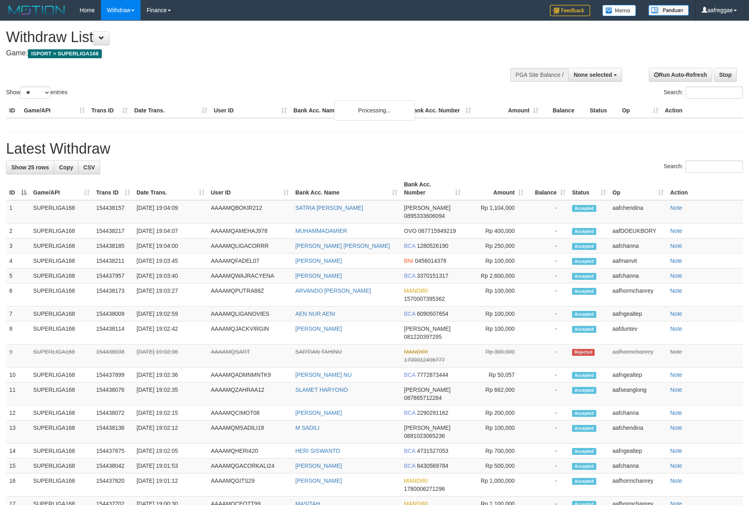 This screenshot has height=505, width=749. I want to click on td: Rp 300,000, so click(496, 356).